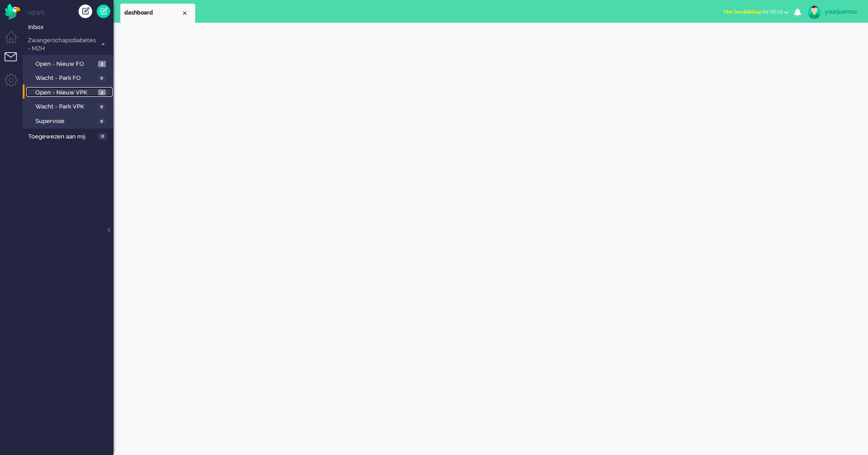 This screenshot has width=868, height=455. Describe the element at coordinates (62, 137) in the screenshot. I see `span: Toegewezen aan mij` at that location.